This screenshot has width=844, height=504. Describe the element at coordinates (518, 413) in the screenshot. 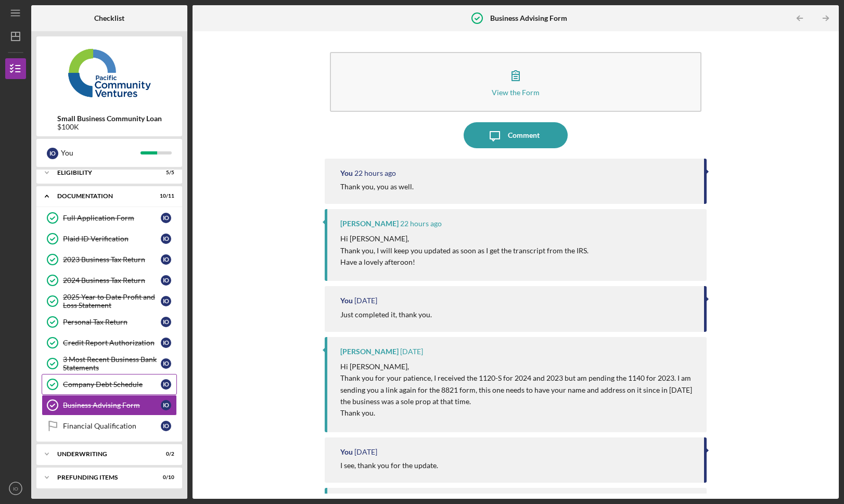

I see `p: Thank you.` at that location.